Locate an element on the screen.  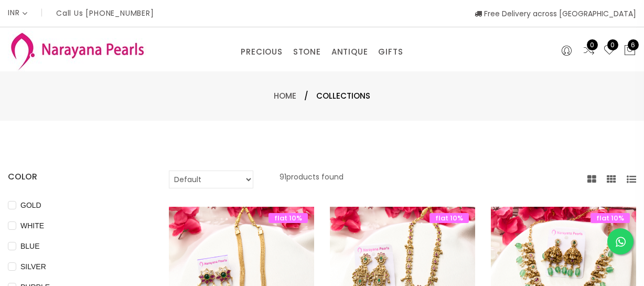
a: ANTIQUE is located at coordinates (350, 52).